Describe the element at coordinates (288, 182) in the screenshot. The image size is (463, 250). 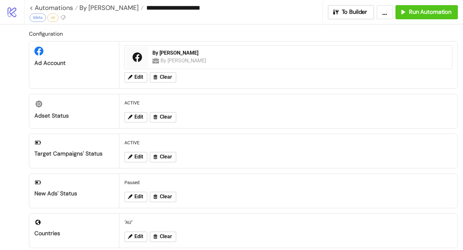
I see `div: Paused` at that location.